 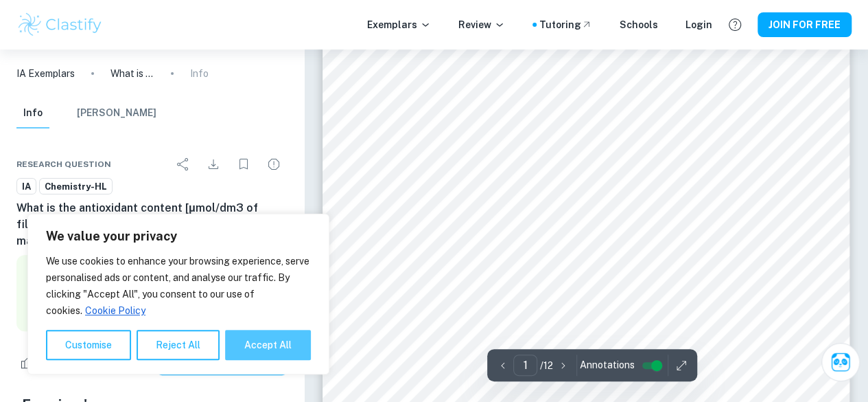 I want to click on div: We value your privacy, so click(x=179, y=294).